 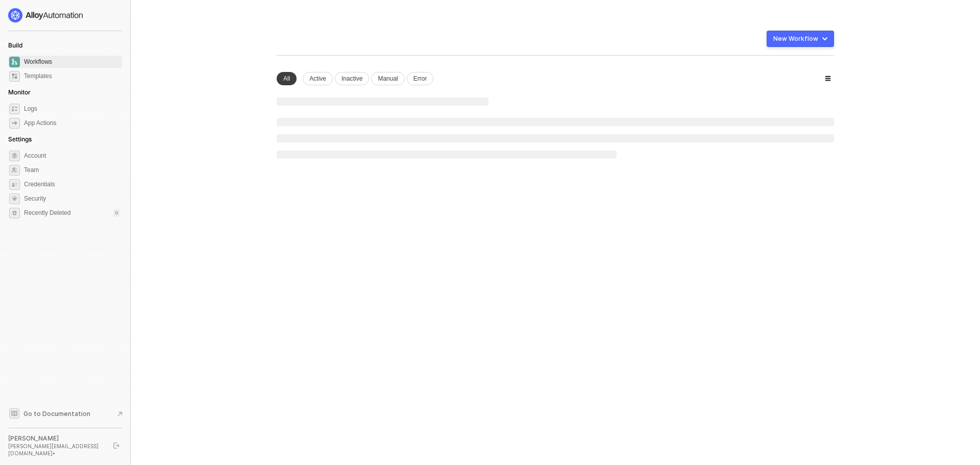 I want to click on span: documentation, so click(x=14, y=414).